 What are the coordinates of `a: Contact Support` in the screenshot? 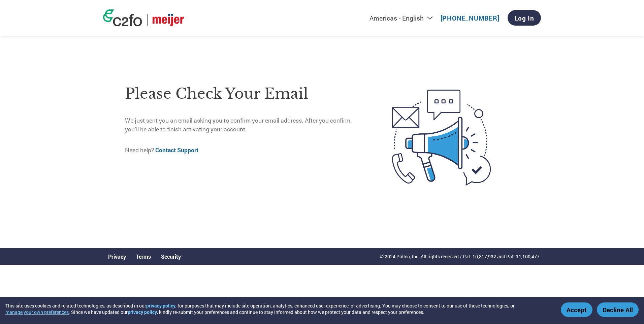 It's located at (177, 150).